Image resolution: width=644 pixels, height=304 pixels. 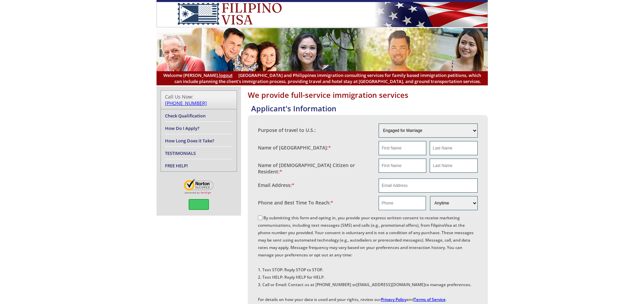 I want to click on a: How Do I Apply?, so click(x=182, y=128).